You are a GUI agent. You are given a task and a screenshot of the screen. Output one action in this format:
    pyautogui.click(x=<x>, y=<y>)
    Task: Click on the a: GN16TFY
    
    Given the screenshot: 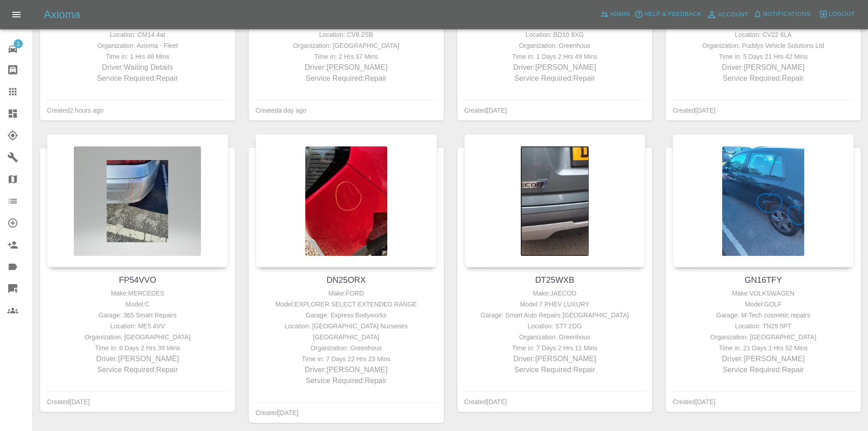 What is the action you would take?
    pyautogui.click(x=763, y=280)
    